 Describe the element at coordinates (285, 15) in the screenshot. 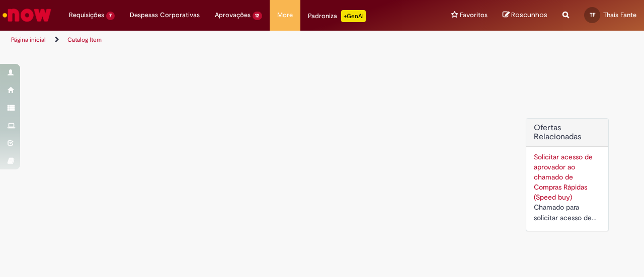

I see `span: More` at that location.